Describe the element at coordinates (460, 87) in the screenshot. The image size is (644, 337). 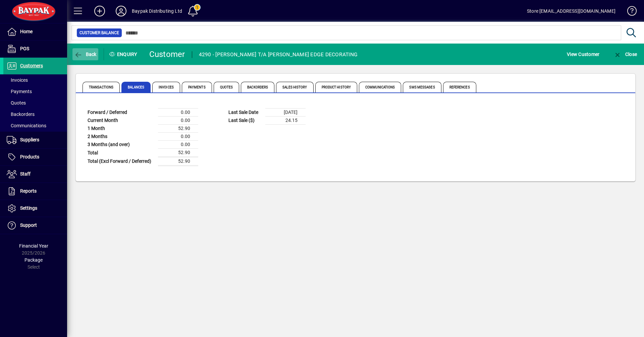
I see `span: References` at that location.